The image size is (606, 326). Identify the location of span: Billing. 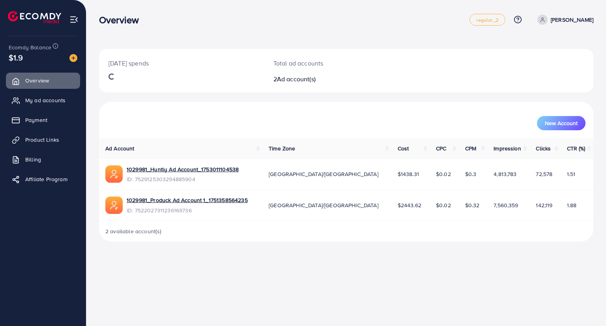
(33, 159).